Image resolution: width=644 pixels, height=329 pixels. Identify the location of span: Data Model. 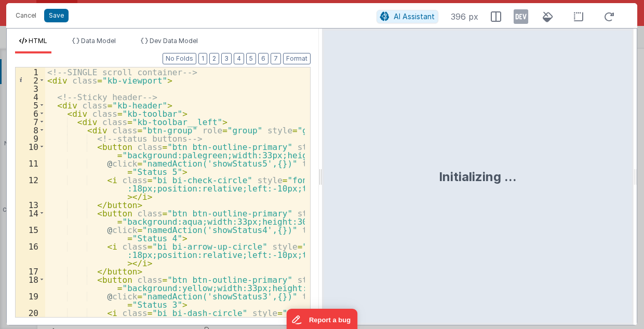
(98, 41).